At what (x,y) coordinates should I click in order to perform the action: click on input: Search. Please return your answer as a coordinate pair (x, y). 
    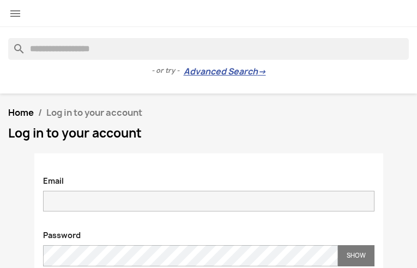
    Looking at the image, I should click on (208, 49).